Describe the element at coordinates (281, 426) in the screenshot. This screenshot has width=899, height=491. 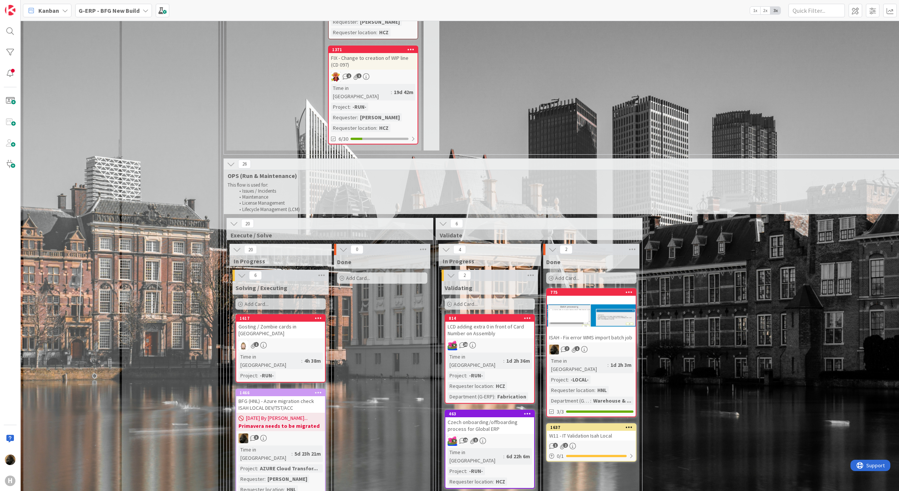
I see `b: Primavera needs to be migrated` at that location.